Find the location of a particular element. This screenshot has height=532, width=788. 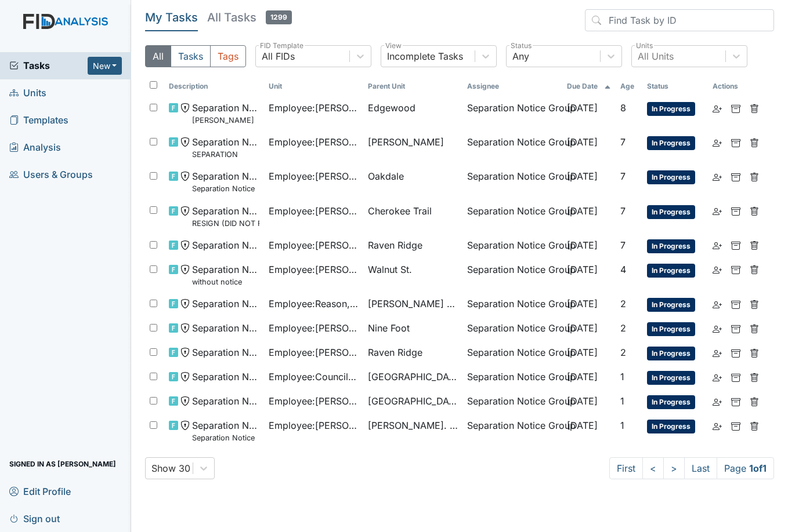

input: Find Task by ID is located at coordinates (679, 20).